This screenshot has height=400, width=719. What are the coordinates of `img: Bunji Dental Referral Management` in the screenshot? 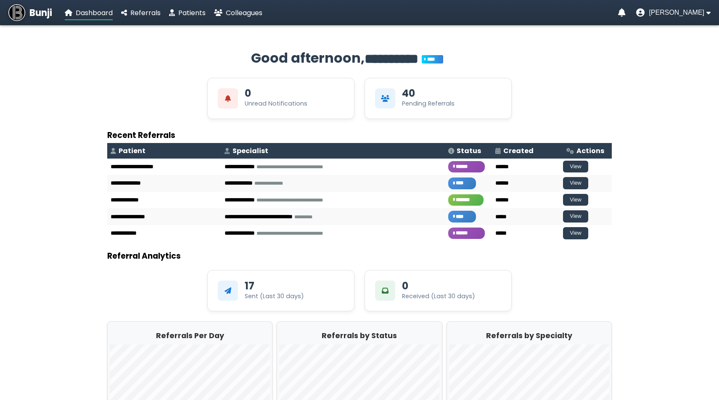 It's located at (17, 13).